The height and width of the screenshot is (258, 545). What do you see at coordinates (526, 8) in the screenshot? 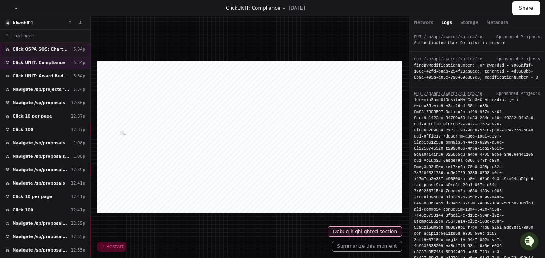
I see `button: Share` at bounding box center [526, 8].